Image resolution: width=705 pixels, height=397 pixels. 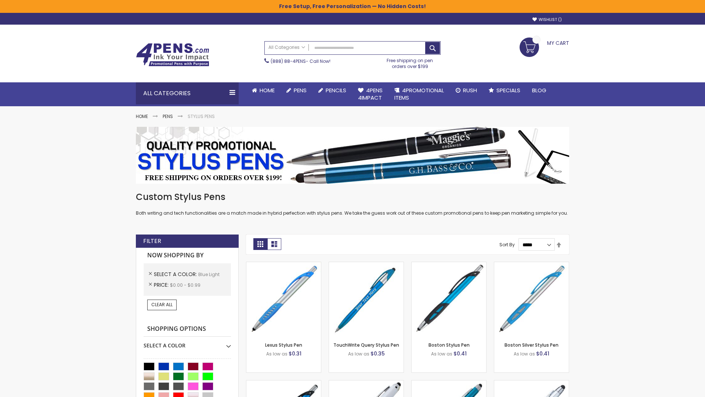 I want to click on a: Boston Stylus Pen, so click(x=449, y=345).